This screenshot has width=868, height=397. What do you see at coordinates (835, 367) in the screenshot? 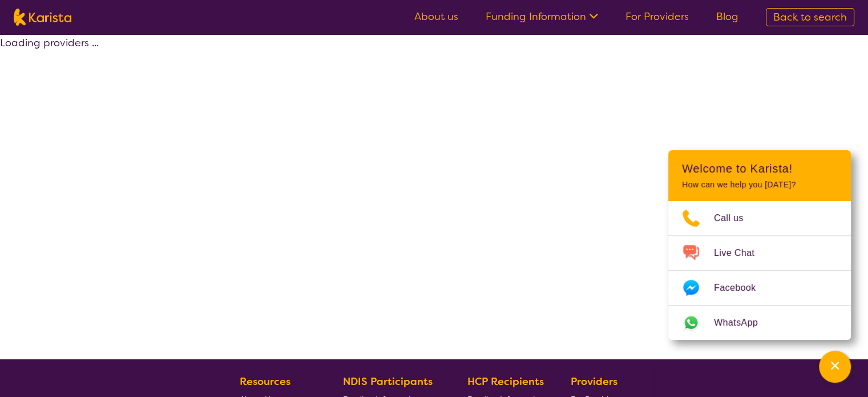
I see `button: Channel Menu` at bounding box center [835, 367].